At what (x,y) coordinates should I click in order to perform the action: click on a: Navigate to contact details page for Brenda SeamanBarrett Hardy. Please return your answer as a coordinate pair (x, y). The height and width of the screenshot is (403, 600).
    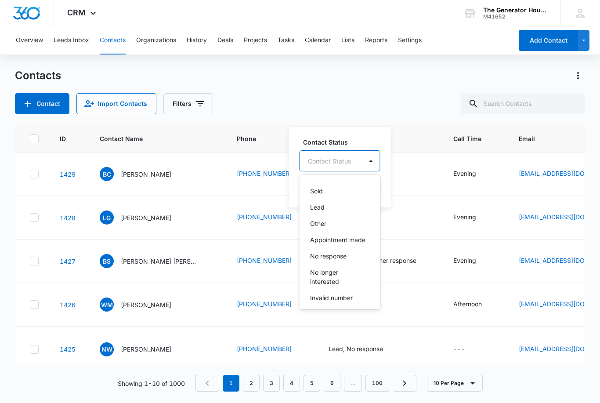
    Looking at the image, I should click on (68, 261).